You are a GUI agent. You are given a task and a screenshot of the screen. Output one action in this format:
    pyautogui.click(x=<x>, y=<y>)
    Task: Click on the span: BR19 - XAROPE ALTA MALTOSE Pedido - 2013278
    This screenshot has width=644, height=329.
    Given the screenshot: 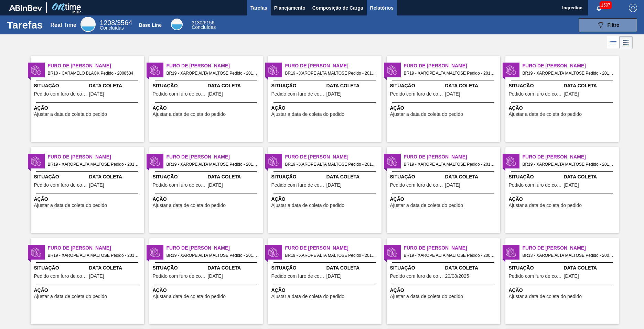 What is the action you would take?
    pyautogui.click(x=450, y=73)
    